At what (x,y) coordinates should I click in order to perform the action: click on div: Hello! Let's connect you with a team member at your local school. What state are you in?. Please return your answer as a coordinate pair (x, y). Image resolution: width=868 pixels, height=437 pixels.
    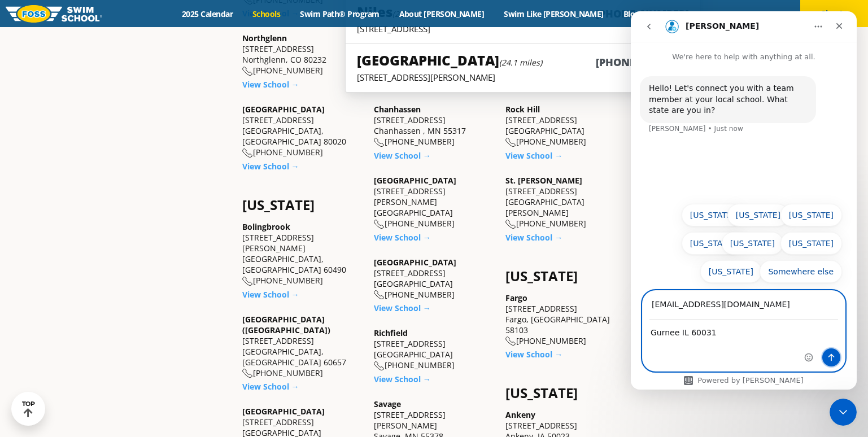
    Looking at the image, I should click on (97, 88).